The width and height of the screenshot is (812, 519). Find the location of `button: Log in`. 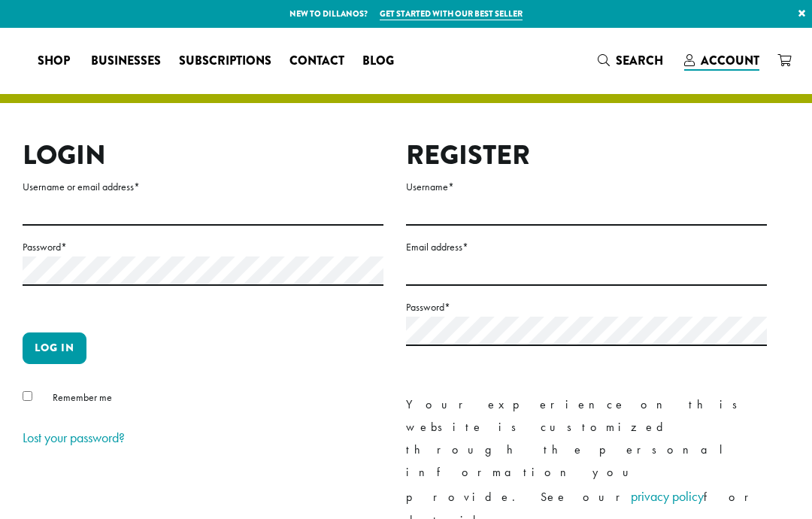

button: Log in is located at coordinates (54, 349).